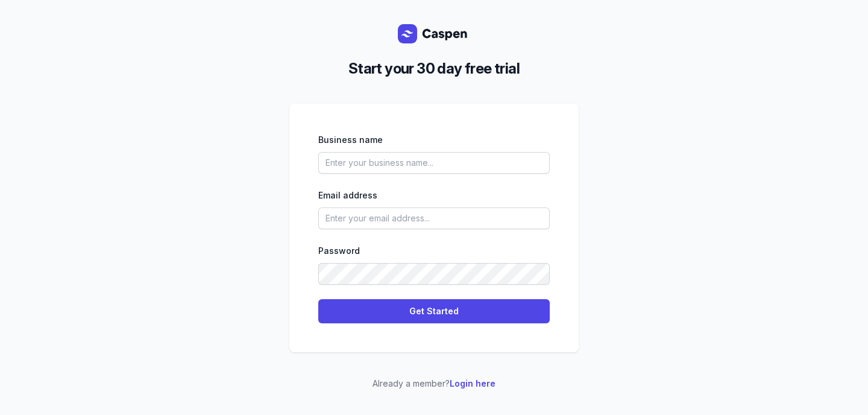  I want to click on a: Login here, so click(473, 383).